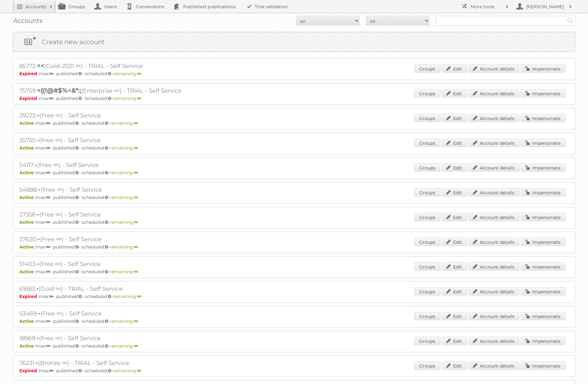 The image size is (588, 384). I want to click on h2: 27356: (Free ∞) - Self Service, so click(130, 215).